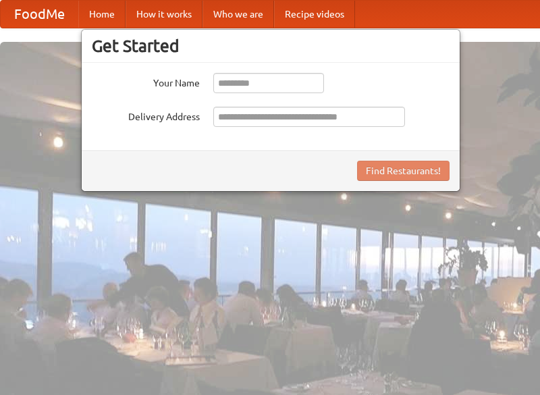 The width and height of the screenshot is (540, 395). What do you see at coordinates (238, 14) in the screenshot?
I see `a: Who we are` at bounding box center [238, 14].